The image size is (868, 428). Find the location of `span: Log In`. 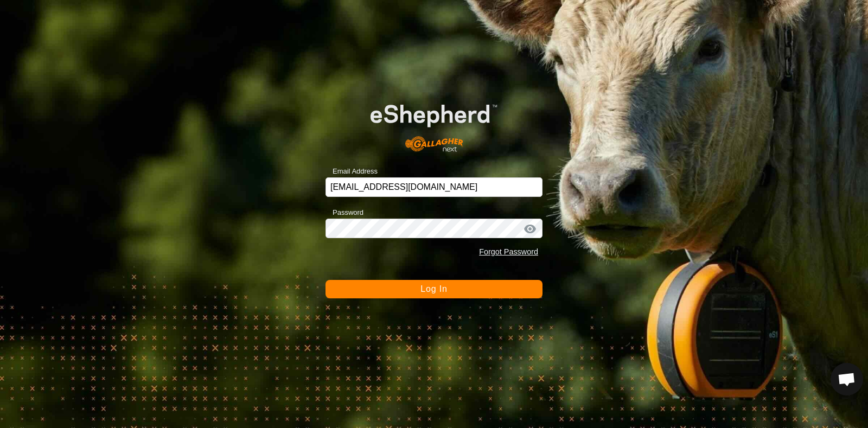

span: Log In is located at coordinates (434, 289).